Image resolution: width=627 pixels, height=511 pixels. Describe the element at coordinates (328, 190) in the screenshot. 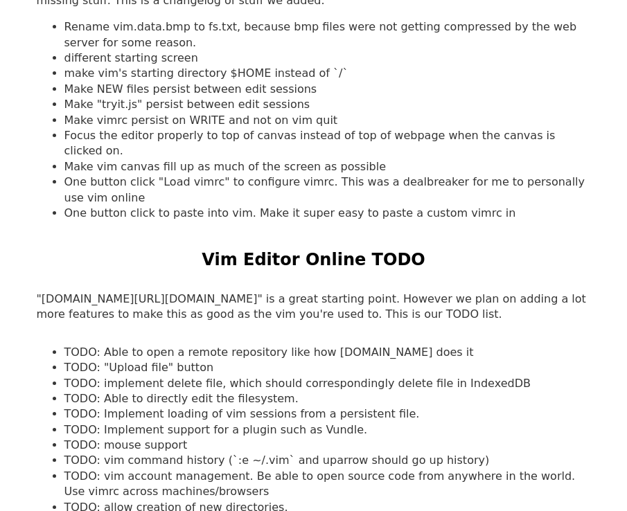

I see `li: One button click "Load vimrc" to configure vimrc. This was a dealbreaker for me to personally use...` at that location.